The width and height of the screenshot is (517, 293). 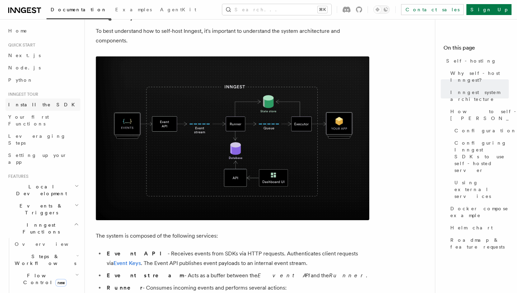 What do you see at coordinates (50, 244) in the screenshot?
I see `span: Overview` at bounding box center [50, 244].